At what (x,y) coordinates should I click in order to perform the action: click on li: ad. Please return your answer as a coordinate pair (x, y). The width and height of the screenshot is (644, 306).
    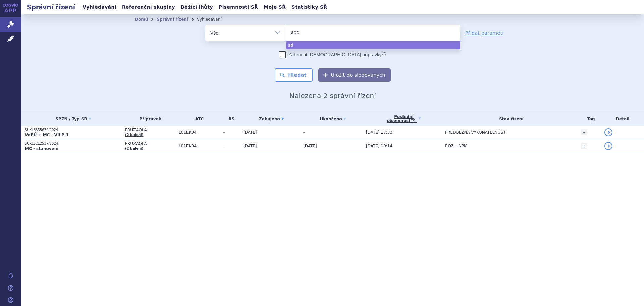
    Looking at the image, I should click on (373, 45).